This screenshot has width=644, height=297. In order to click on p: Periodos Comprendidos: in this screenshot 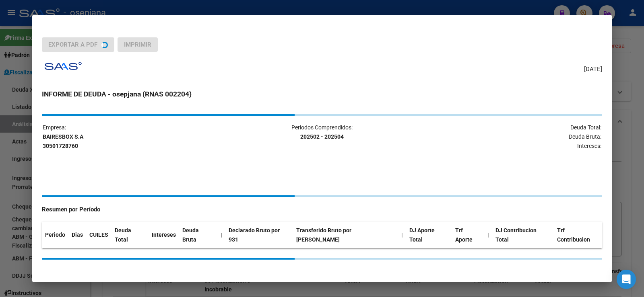, I will do `click(322, 132)`.